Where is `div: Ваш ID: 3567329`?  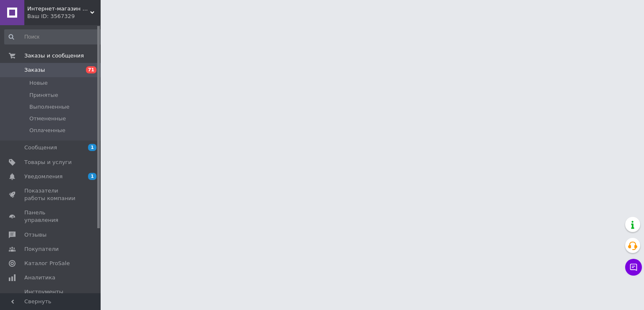
div: Ваш ID: 3567329 is located at coordinates (64, 16).